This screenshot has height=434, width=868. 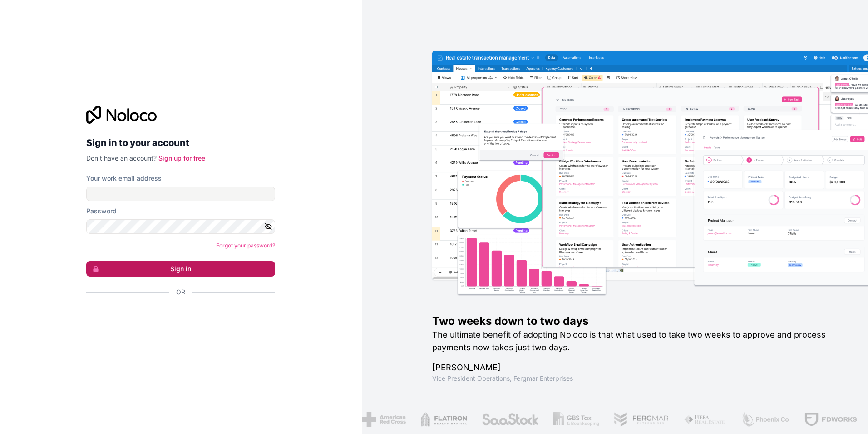 I want to click on h1: Two weeks down to two days, so click(x=635, y=321).